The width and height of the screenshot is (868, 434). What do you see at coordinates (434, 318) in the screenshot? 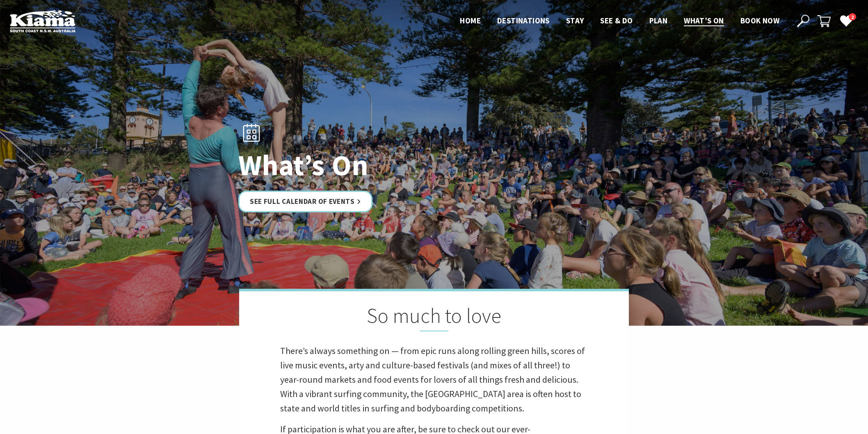
I see `h2: So much to love` at bounding box center [434, 318].